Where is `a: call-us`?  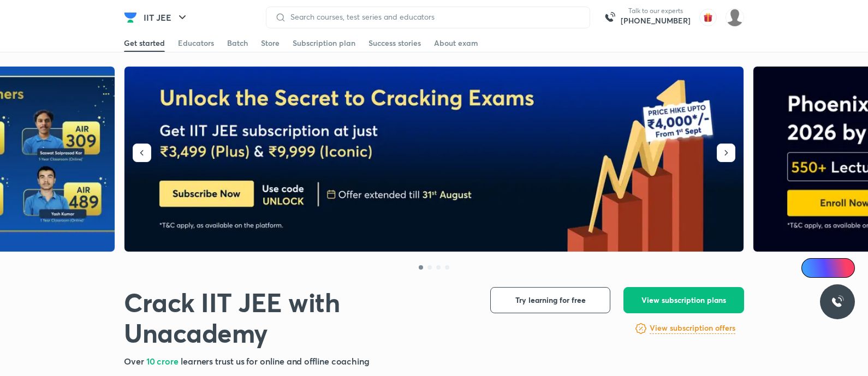
a: call-us is located at coordinates (610, 18).